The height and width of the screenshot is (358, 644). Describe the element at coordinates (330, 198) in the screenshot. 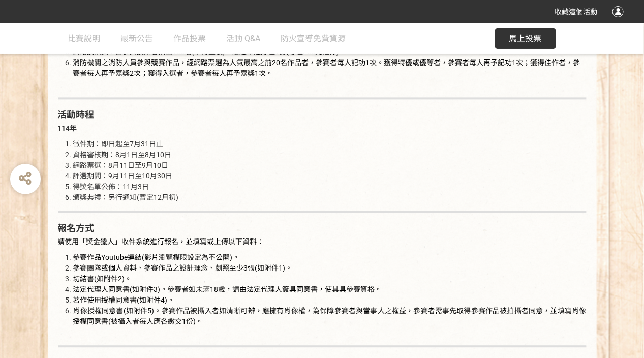

I see `li: 頒獎典禮：另行通知(暫定12月初)` at that location.